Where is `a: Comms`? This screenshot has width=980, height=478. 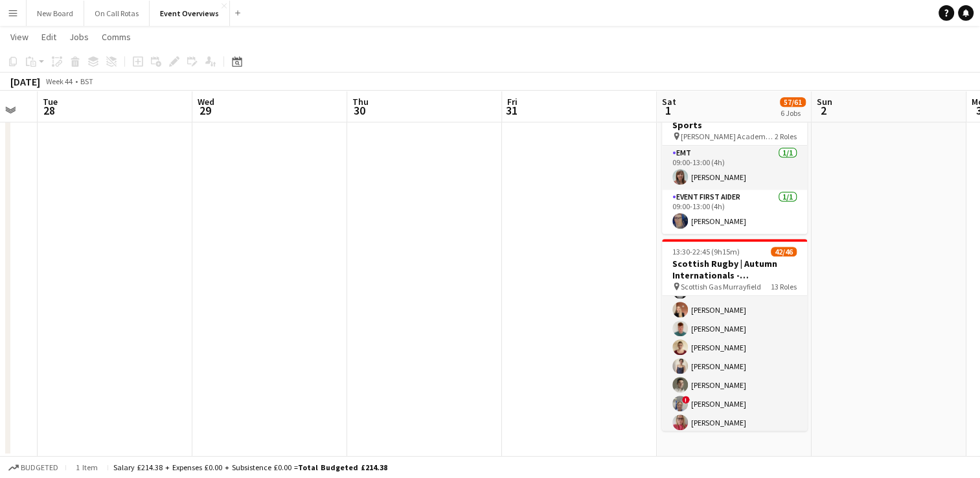 a: Comms is located at coordinates (116, 37).